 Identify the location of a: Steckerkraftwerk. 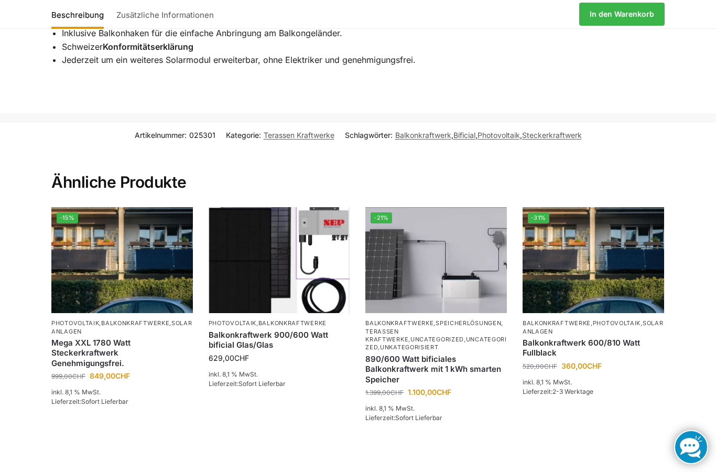
(552, 135).